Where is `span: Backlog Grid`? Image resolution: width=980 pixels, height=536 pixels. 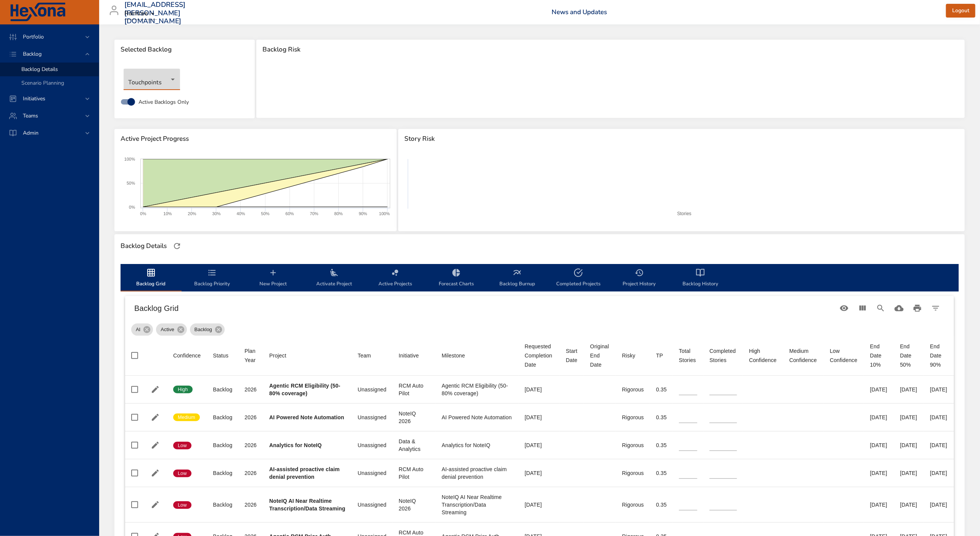 span: Backlog Grid is located at coordinates (152, 278).